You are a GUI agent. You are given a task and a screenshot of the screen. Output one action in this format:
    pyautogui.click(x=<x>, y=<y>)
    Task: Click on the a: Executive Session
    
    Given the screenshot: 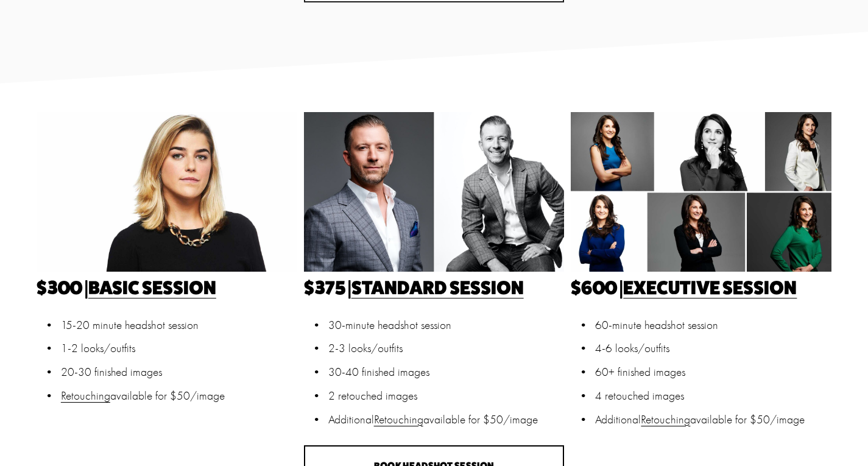 What is the action you would take?
    pyautogui.click(x=710, y=287)
    